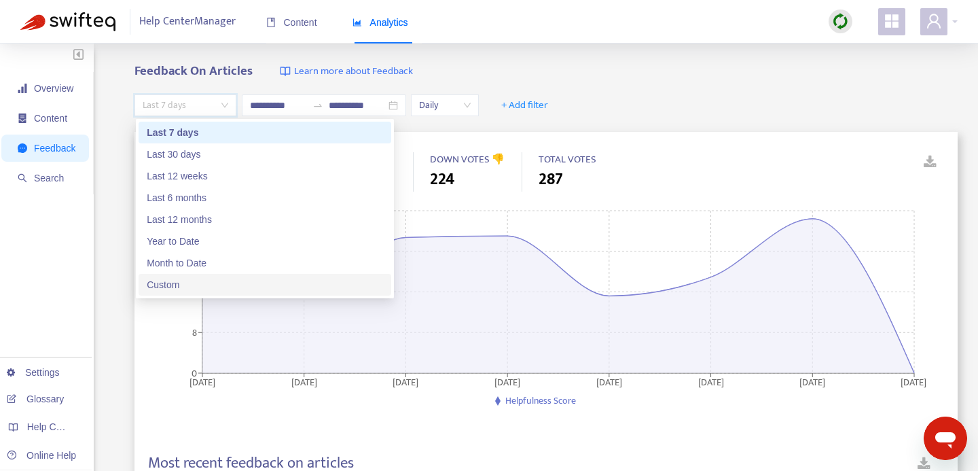 This screenshot has height=471, width=978. I want to click on span: Analytics, so click(380, 22).